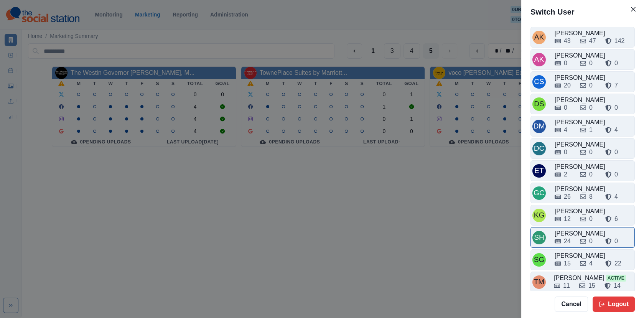 This screenshot has height=318, width=644. Describe the element at coordinates (568, 219) in the screenshot. I see `div: 12` at that location.